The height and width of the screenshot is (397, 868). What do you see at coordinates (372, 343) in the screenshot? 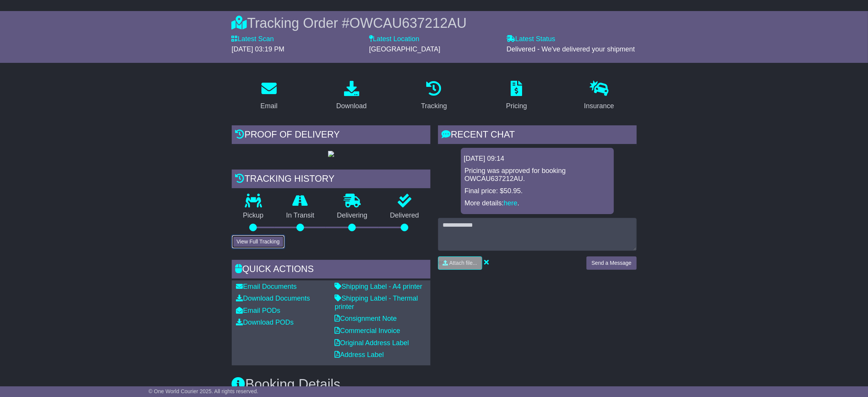
I see `a: Original Address Label` at bounding box center [372, 343].